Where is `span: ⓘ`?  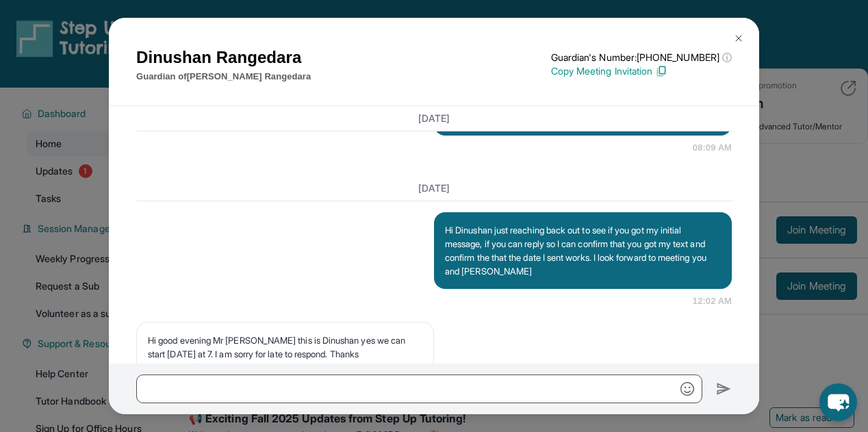 span: ⓘ is located at coordinates (727, 57).